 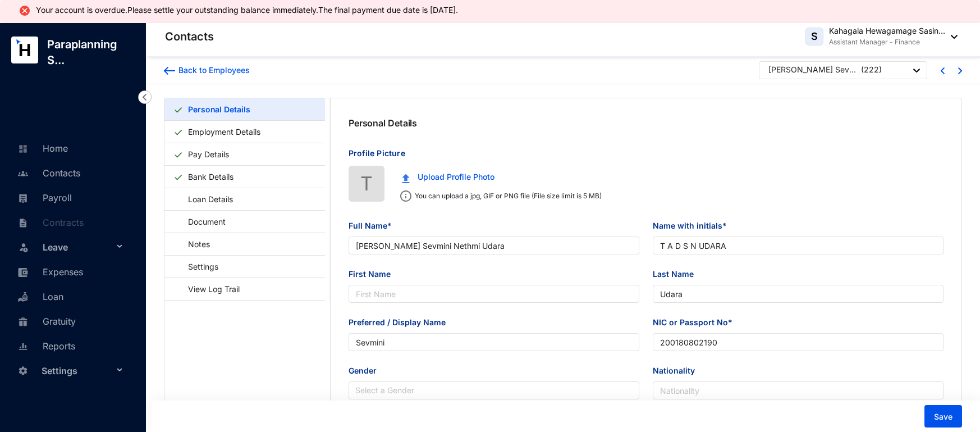 What do you see at coordinates (23, 272) in the screenshot?
I see `img: expense-unselected.2edcf0507c847f3e9e96.svg` at bounding box center [23, 272].